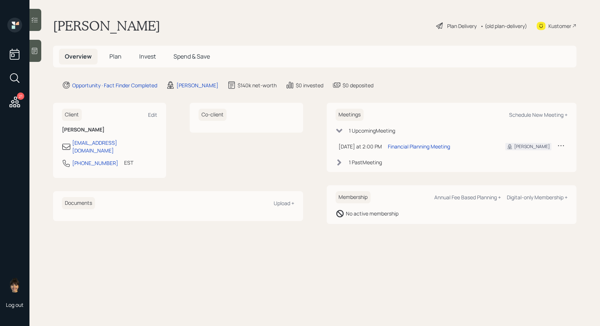 This screenshot has height=326, width=600. What do you see at coordinates (365, 162) in the screenshot?
I see `div: 1 Past Meeting` at bounding box center [365, 162].